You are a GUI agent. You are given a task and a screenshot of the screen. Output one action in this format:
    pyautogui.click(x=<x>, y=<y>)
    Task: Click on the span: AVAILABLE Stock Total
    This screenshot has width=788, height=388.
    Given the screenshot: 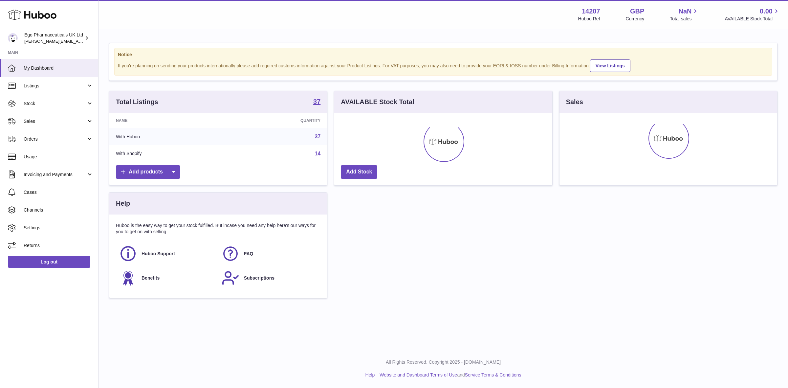 What is the action you would take?
    pyautogui.click(x=752, y=19)
    